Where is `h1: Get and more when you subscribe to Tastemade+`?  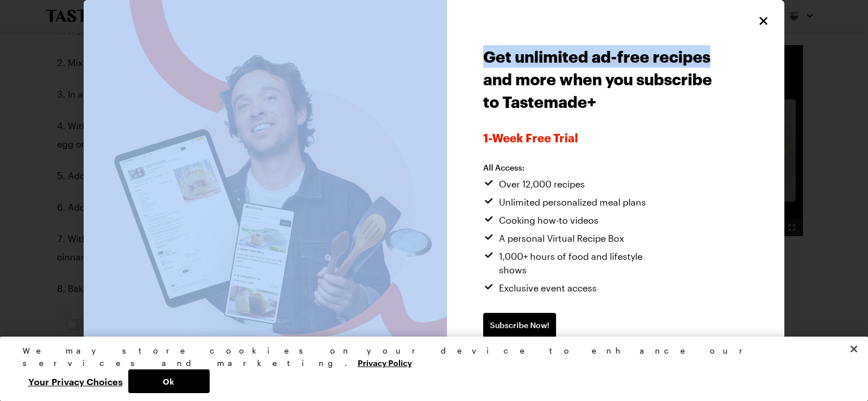 h1: Get and more when you subscribe to Tastemade+ is located at coordinates (600, 79).